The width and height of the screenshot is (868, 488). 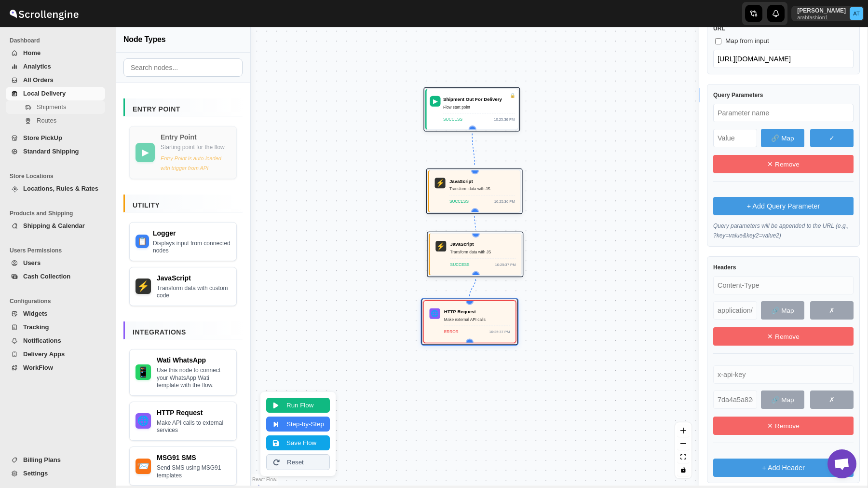 I want to click on label: Headers, so click(x=783, y=268).